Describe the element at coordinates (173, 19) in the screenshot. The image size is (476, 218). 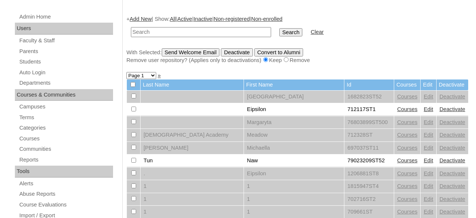
I see `a: All` at that location.